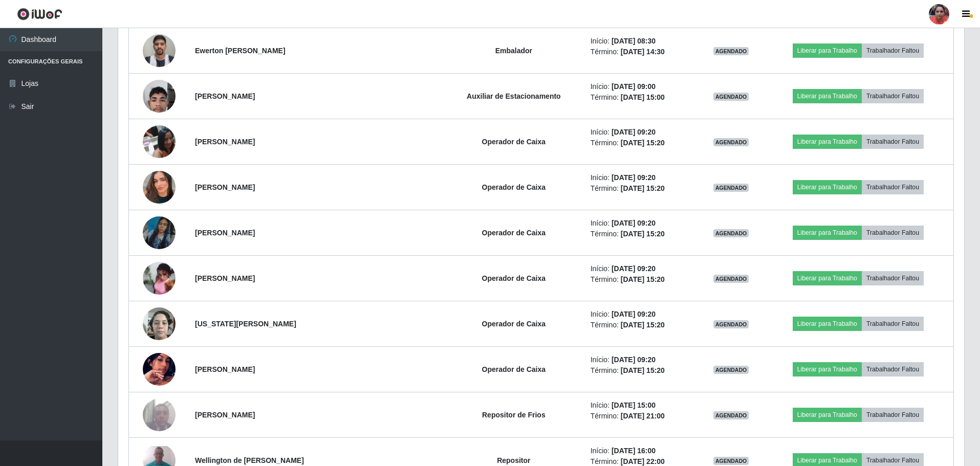  I want to click on strong: Embalador, so click(514, 51).